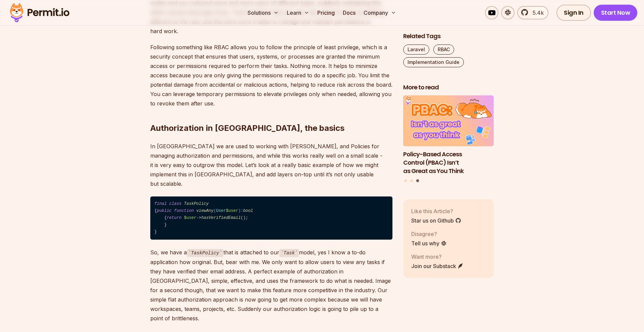  I want to click on span: function, so click(184, 211).